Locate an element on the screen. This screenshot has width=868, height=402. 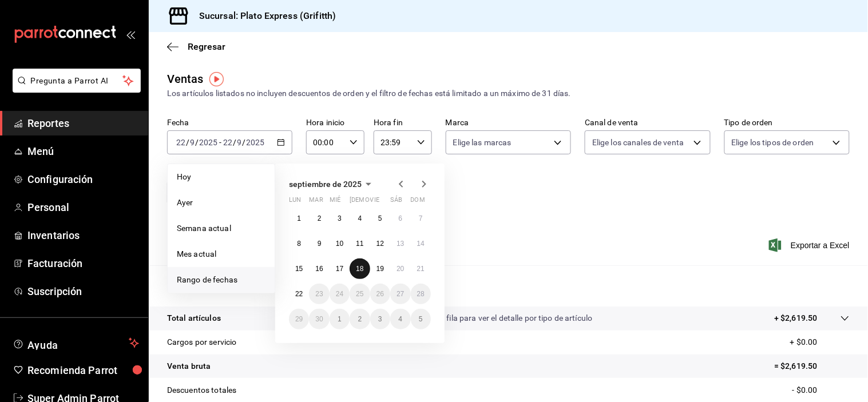
abbr: 30 de septiembre de 2025 is located at coordinates (319, 319).